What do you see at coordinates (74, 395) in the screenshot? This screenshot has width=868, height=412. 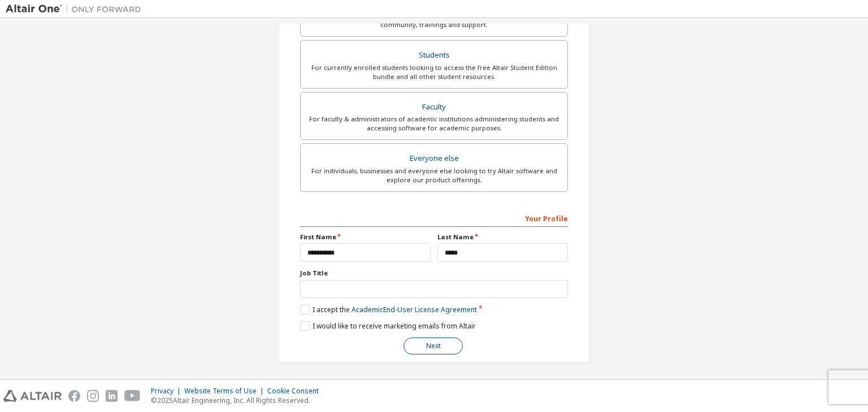 I see `img: facebook.svg` at bounding box center [74, 395].